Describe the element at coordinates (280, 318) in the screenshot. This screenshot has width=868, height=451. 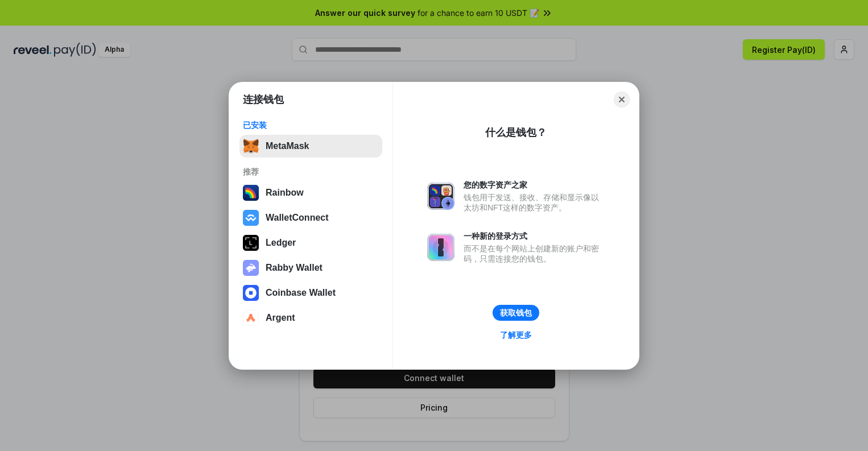
I see `div: Argent` at that location.